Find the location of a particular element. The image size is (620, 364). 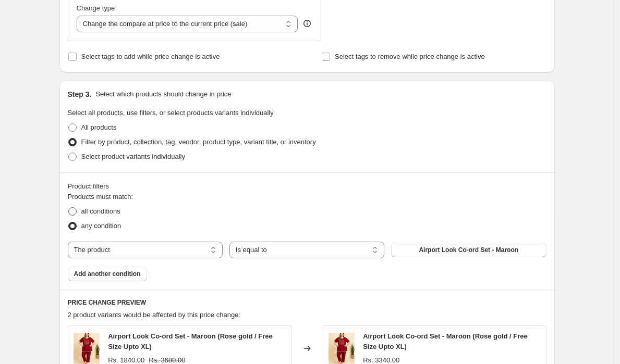

span: 2 product variants would be affected by this price change: is located at coordinates (153, 314).